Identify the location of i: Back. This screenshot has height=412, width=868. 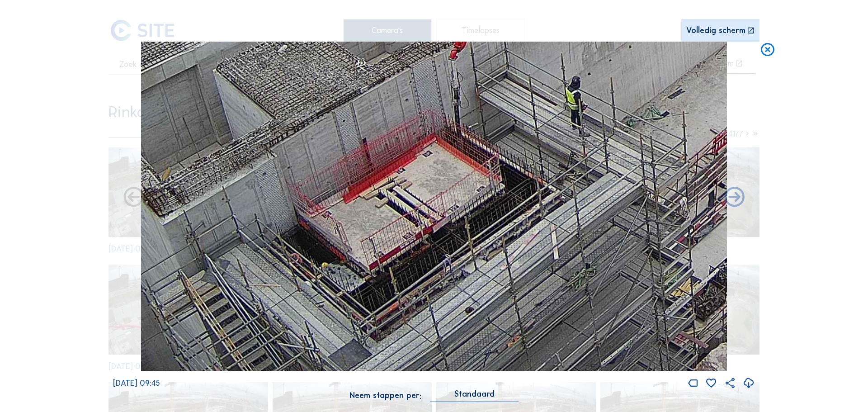
(734, 198).